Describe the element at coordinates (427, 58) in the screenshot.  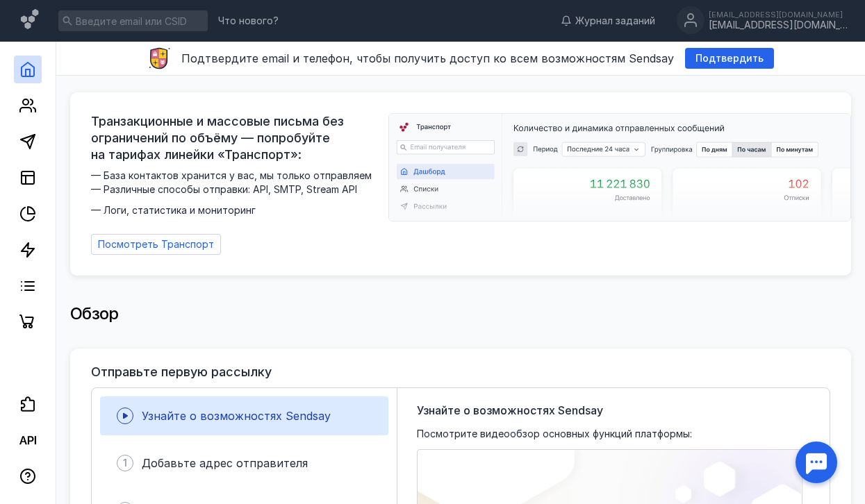
I see `span: Подтвердите email и телефон, чтобы получить доступ ко всем возможностям Sendsay` at that location.